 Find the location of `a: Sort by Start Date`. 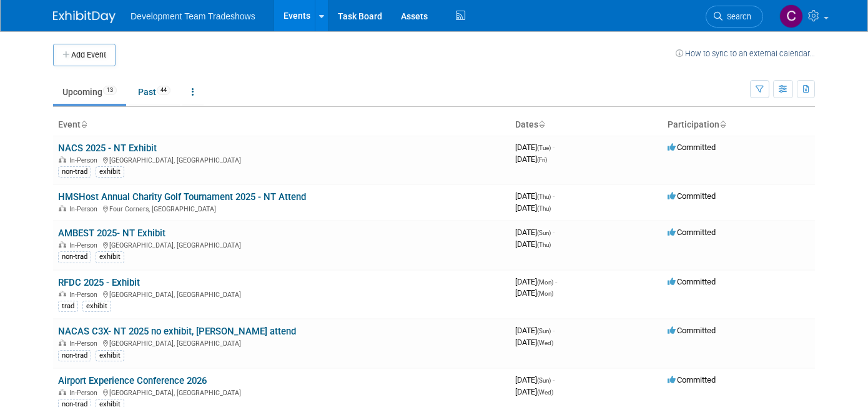

a: Sort by Start Date is located at coordinates (541, 124).